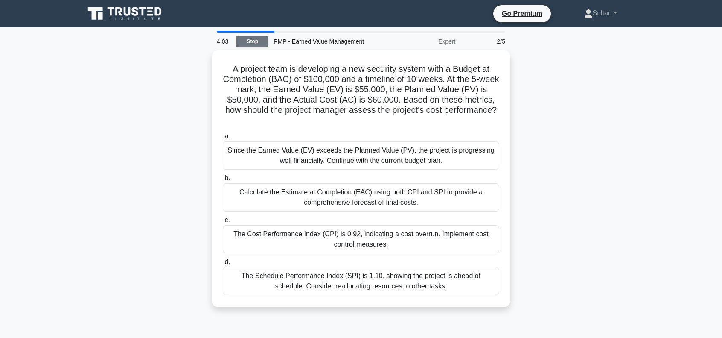 This screenshot has width=722, height=338. What do you see at coordinates (227, 136) in the screenshot?
I see `span: a.` at bounding box center [227, 136].